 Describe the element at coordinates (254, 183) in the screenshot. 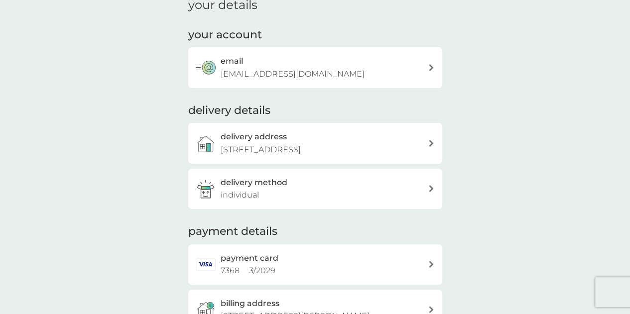

I see `h3: delivery method` at that location.